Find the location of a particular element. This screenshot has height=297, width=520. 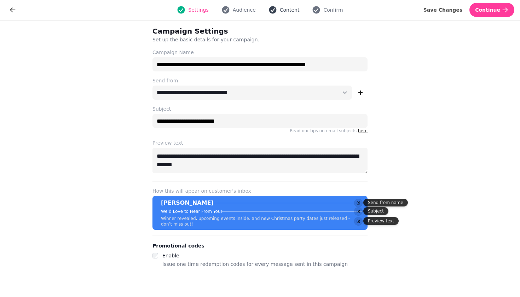

p: Set up the basic details for your campaign. is located at coordinates (243, 40).